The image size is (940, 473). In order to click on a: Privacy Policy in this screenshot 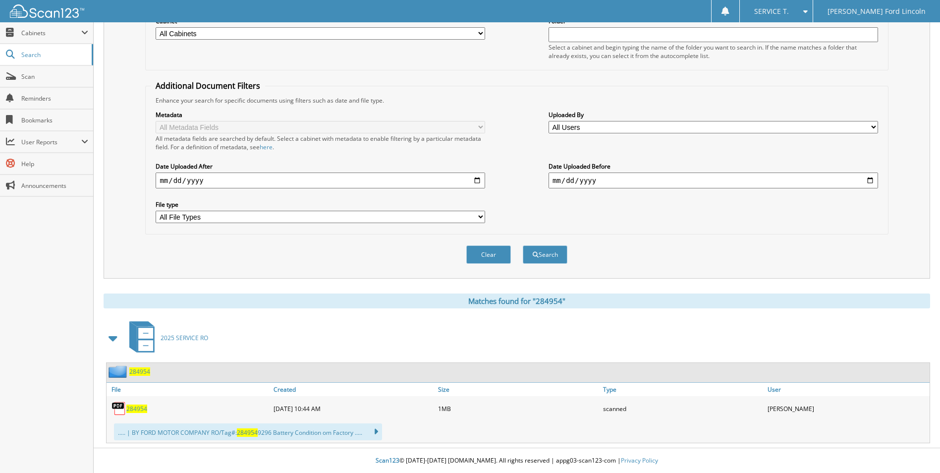, I will do `click(639, 460)`.